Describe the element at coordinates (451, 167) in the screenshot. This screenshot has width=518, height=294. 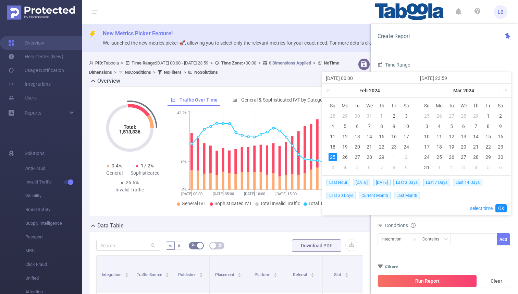
I see `div: 2` at that location.